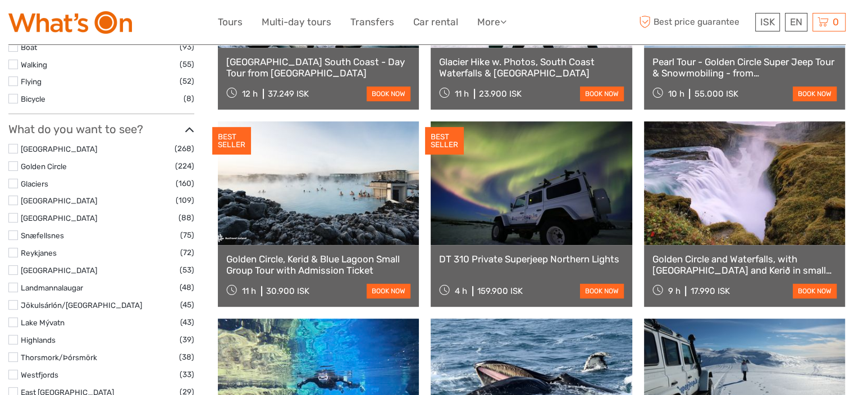 This screenshot has height=395, width=854. What do you see at coordinates (436, 22) in the screenshot?
I see `a: Car rental` at bounding box center [436, 22].